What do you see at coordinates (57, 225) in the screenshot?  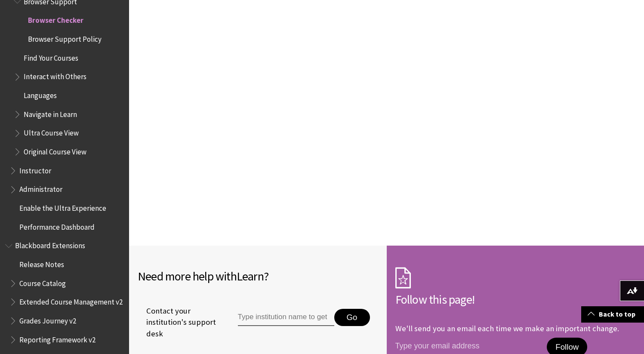 I see `span: Performance Dashboard` at bounding box center [57, 225].